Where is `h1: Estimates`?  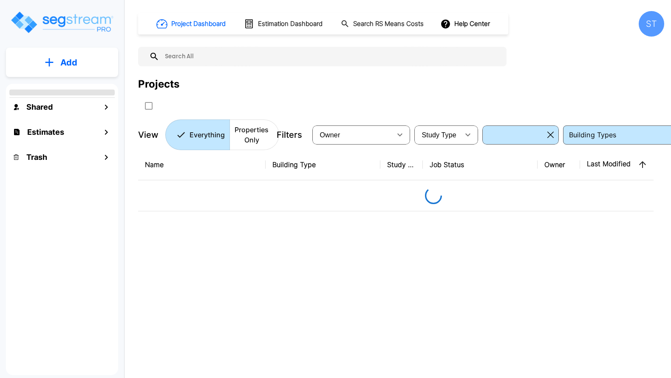
h1: Estimates is located at coordinates (45, 132).